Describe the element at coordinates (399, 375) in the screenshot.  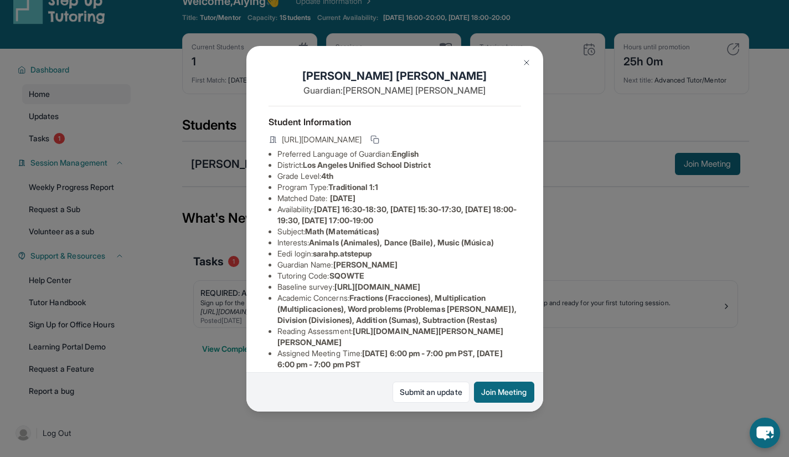
I see `li: Temporary tutoring link :` at that location.